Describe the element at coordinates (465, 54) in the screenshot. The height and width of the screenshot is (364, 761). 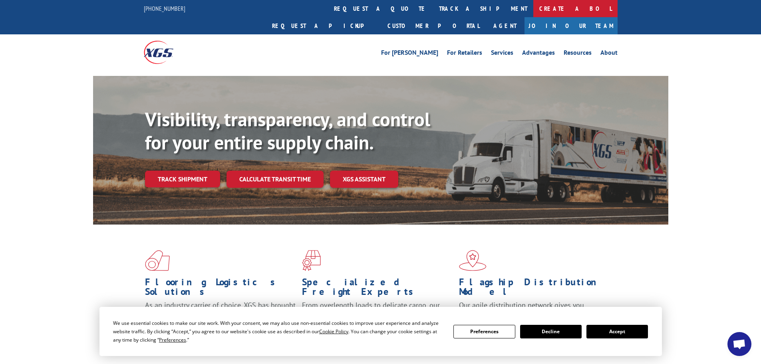
I see `a: For Retailers` at that location.